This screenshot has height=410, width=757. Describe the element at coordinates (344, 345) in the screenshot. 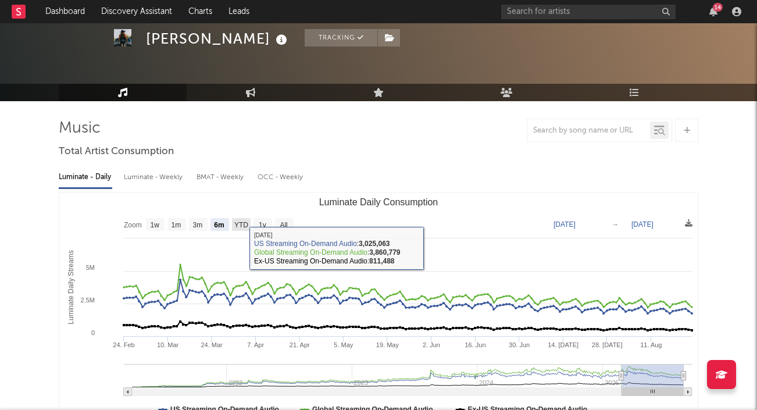

I see `text: 5. May` at that location.